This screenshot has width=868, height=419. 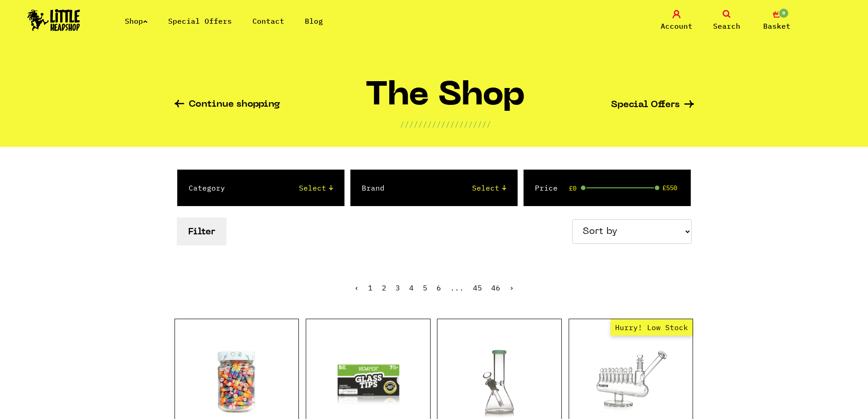 I want to click on a: 3, so click(x=398, y=288).